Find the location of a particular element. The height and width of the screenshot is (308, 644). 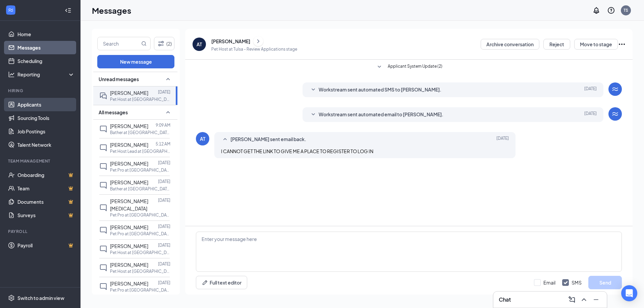

a: SurveysCrown is located at coordinates (46, 215).